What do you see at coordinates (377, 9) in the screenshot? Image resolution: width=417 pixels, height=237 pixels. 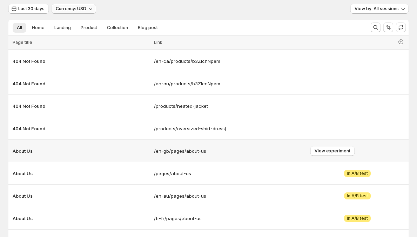 I see `span: View by: All sessions` at bounding box center [377, 9].